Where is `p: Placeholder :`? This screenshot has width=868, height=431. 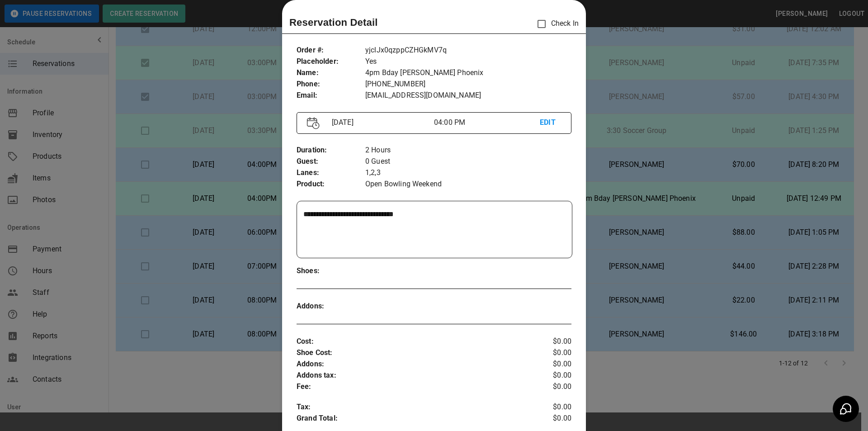
p: Placeholder : is located at coordinates (331, 61).